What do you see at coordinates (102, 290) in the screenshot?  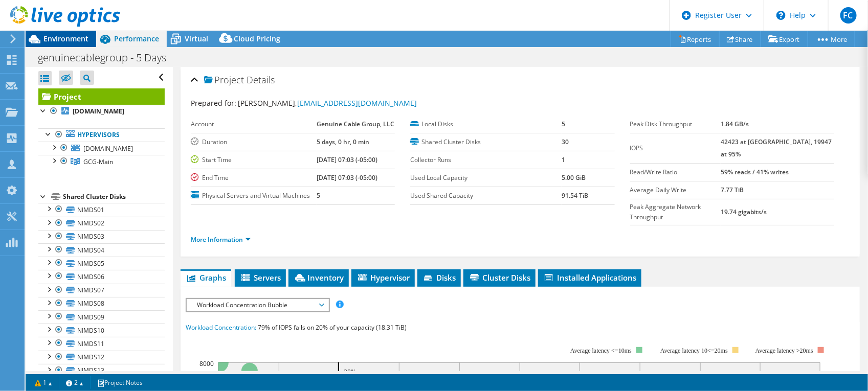 I see `a: NIMDS07` at bounding box center [102, 290].